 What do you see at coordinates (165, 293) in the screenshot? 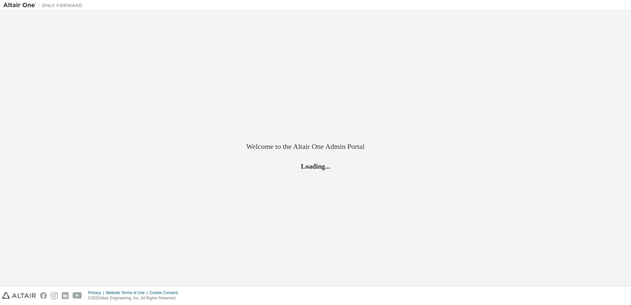
I see `div: Cookie Consent` at bounding box center [165, 293].